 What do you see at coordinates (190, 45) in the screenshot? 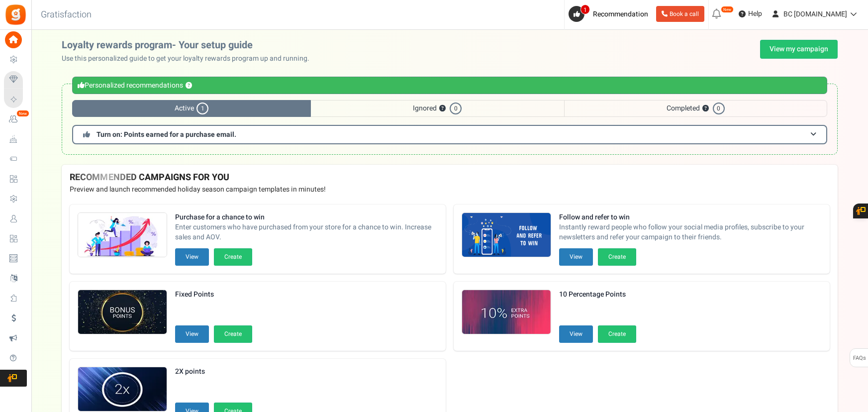
I see `h2: Loyalty rewards program- Your setup guide` at bounding box center [190, 45].